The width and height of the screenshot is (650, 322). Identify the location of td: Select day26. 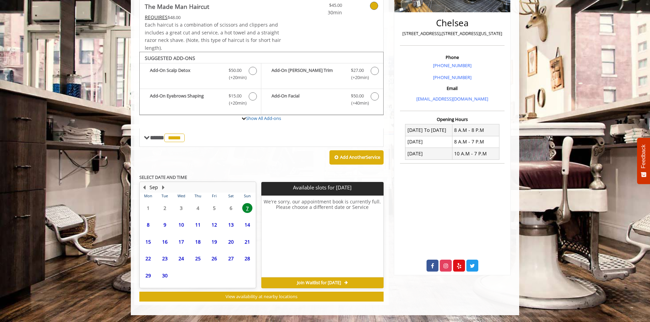
(214, 258).